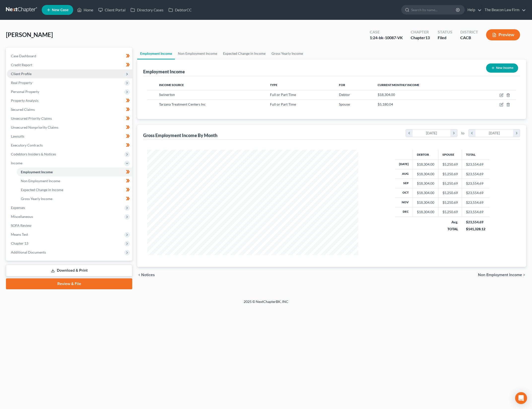 This screenshot has width=532, height=409. Describe the element at coordinates (27, 145) in the screenshot. I see `span: Executory Contracts` at that location.